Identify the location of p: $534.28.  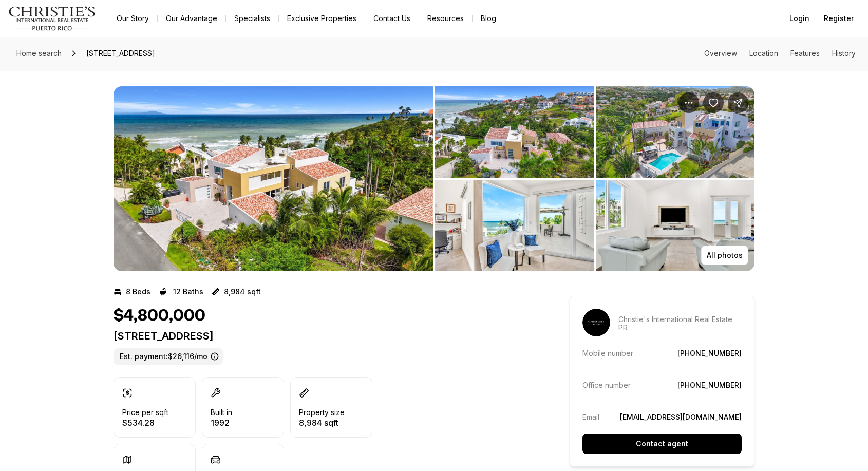
(145, 423).